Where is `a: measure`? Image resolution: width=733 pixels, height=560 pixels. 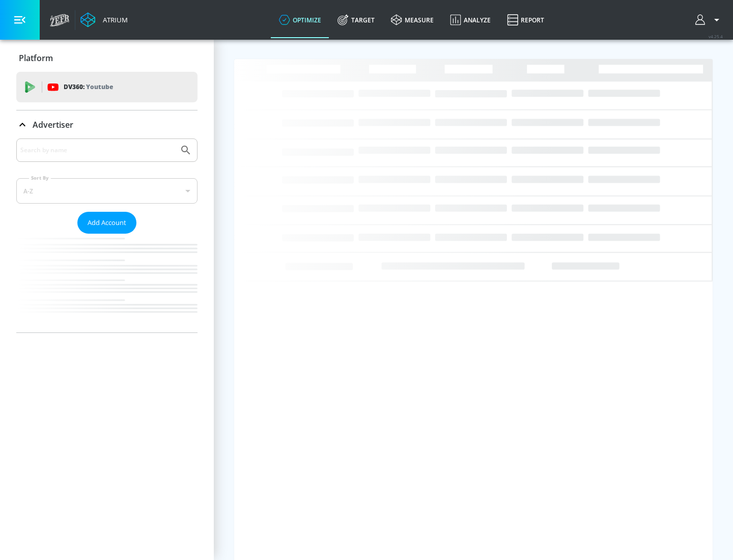 a: measure is located at coordinates (412, 20).